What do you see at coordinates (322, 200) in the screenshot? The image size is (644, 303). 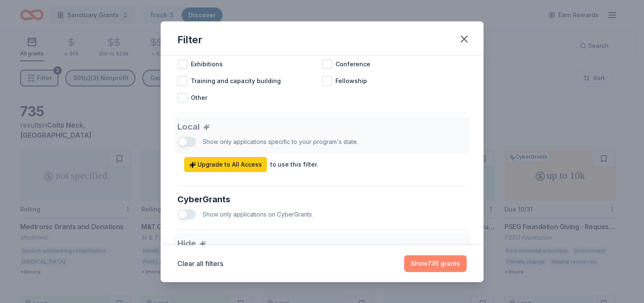 I see `div: CyberGrants` at bounding box center [322, 200].